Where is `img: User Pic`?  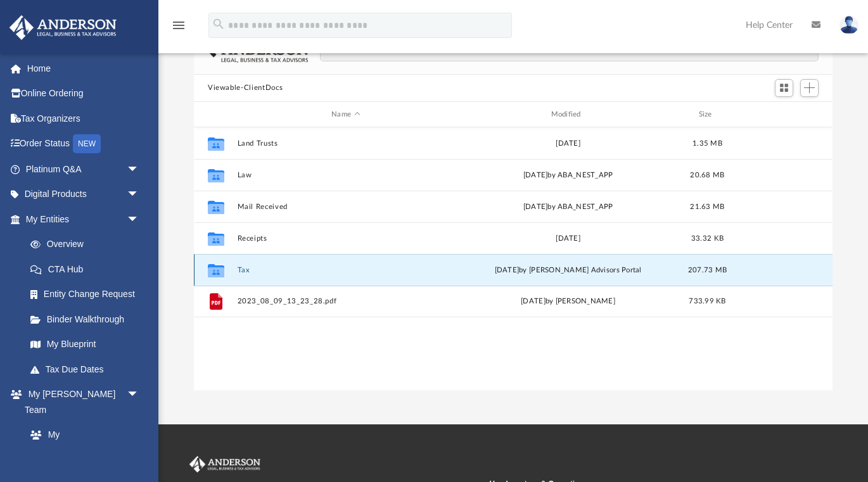
img: User Pic is located at coordinates (849, 25).